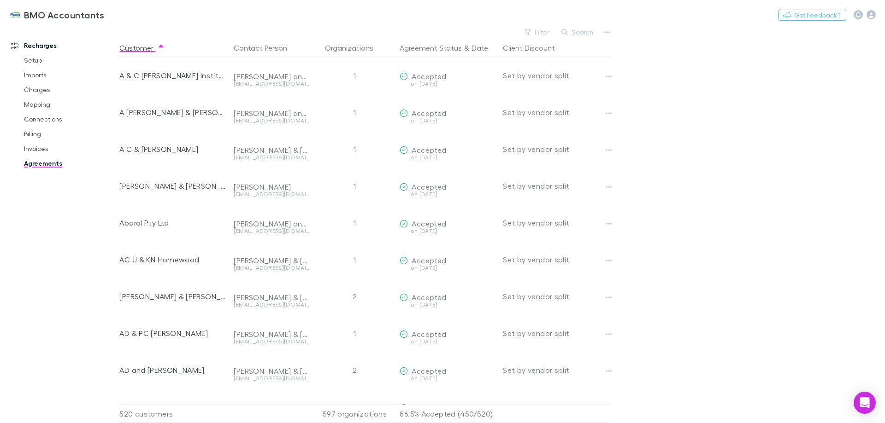 The height and width of the screenshot is (423, 885). Describe the element at coordinates (70, 134) in the screenshot. I see `a: Billing` at that location.